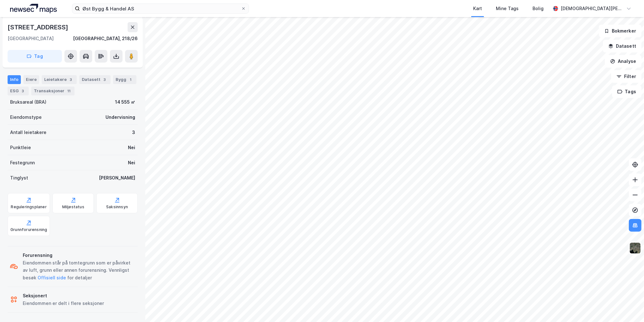 This screenshot has height=322, width=644. Describe the element at coordinates (28, 132) in the screenshot. I see `div: Antall leietakere` at that location.